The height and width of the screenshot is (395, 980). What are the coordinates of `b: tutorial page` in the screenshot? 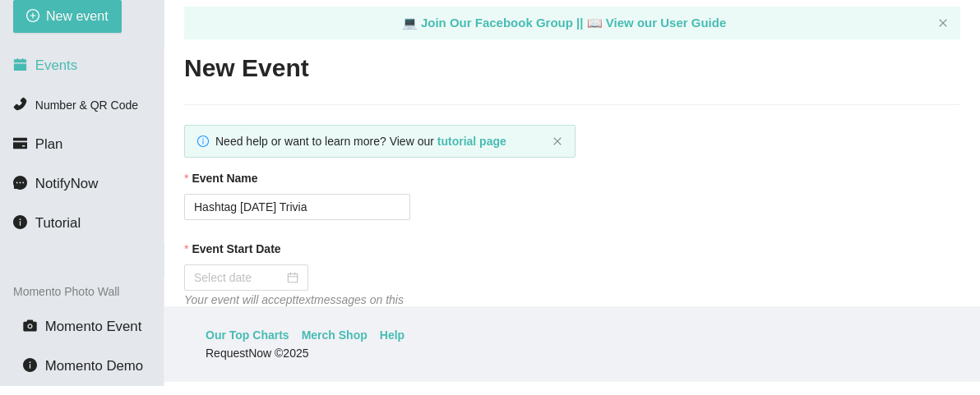 It's located at (472, 141).